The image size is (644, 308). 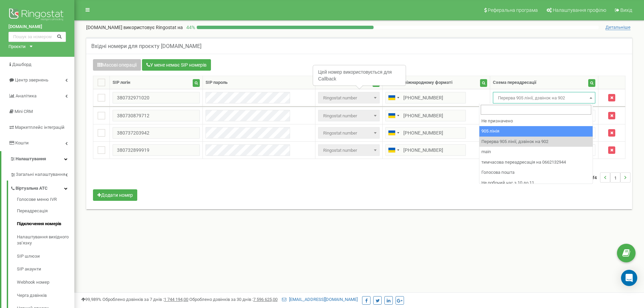 I want to click on span: Налаштування профілю, so click(x=579, y=10).